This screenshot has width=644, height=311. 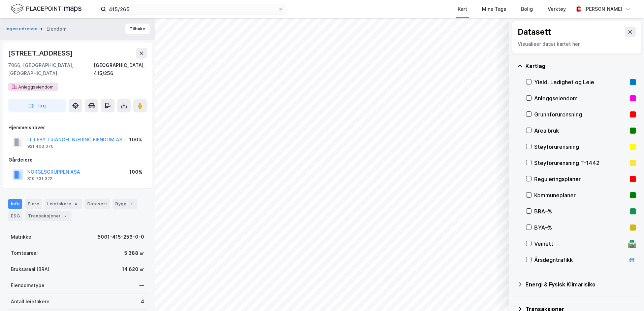 What do you see at coordinates (134, 253) in the screenshot?
I see `div: 5 388 ㎡` at bounding box center [134, 253].